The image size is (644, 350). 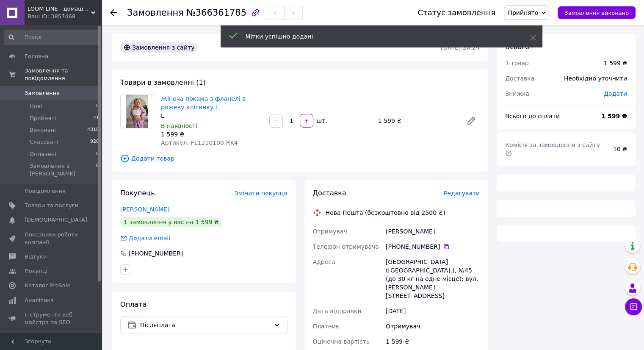 I want to click on span: Оплата, so click(x=133, y=304).